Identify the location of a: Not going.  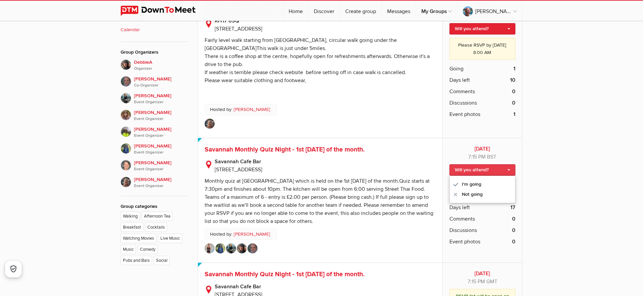
(482, 194).